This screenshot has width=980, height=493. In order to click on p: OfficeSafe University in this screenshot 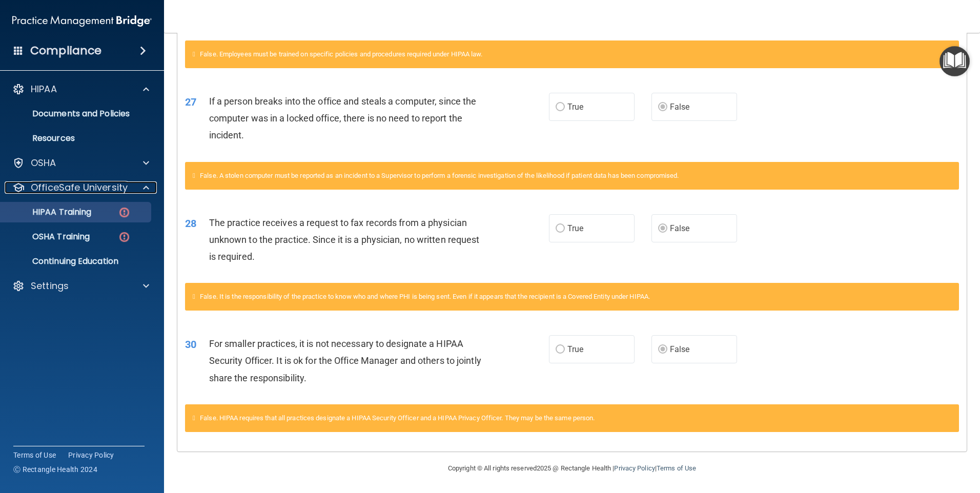, I will do `click(79, 188)`.